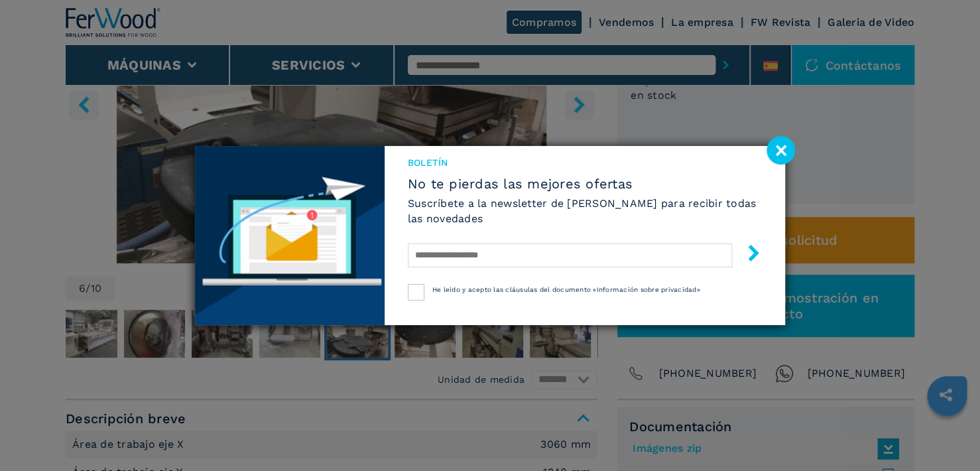 The width and height of the screenshot is (980, 471). I want to click on span: No te pierdas las mejores ofertas, so click(585, 184).